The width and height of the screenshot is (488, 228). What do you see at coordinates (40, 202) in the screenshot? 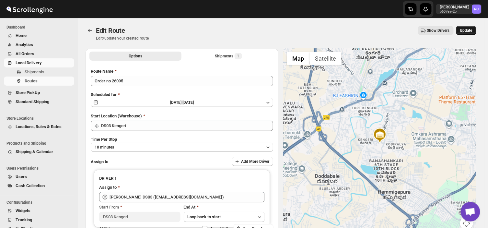
I see `span: Configurations` at bounding box center [40, 202].